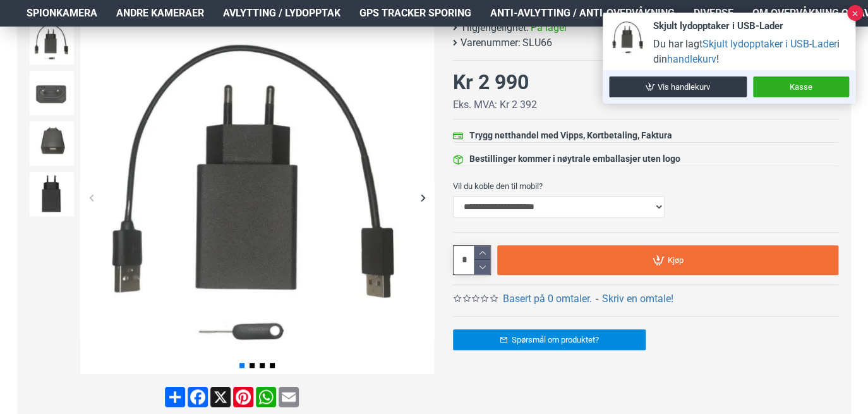 This screenshot has height=414, width=868. I want to click on a: Email, so click(289, 397).